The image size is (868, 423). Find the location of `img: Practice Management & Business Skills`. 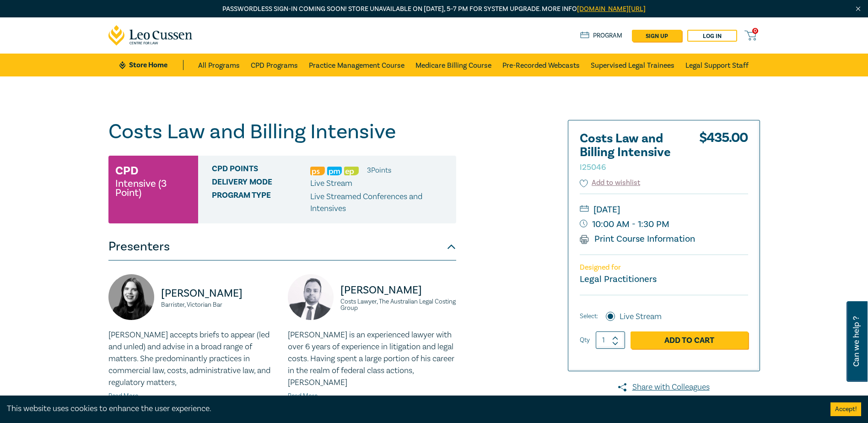

img: Practice Management & Business Skills is located at coordinates (334, 171).